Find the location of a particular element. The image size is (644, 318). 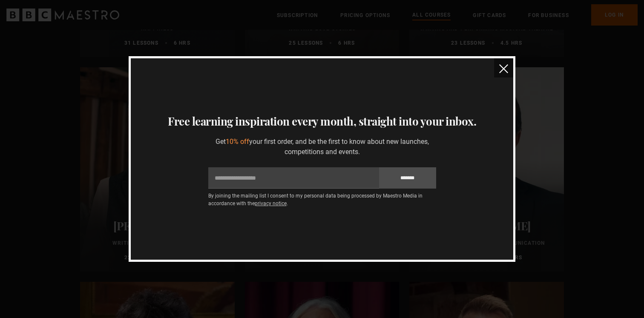

button: close is located at coordinates (503, 68).